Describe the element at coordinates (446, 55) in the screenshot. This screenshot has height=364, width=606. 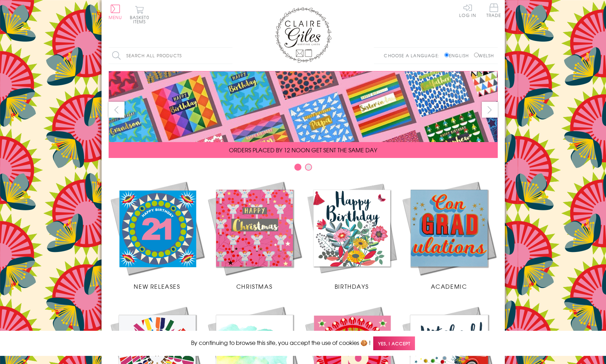
I see `input: English` at that location.